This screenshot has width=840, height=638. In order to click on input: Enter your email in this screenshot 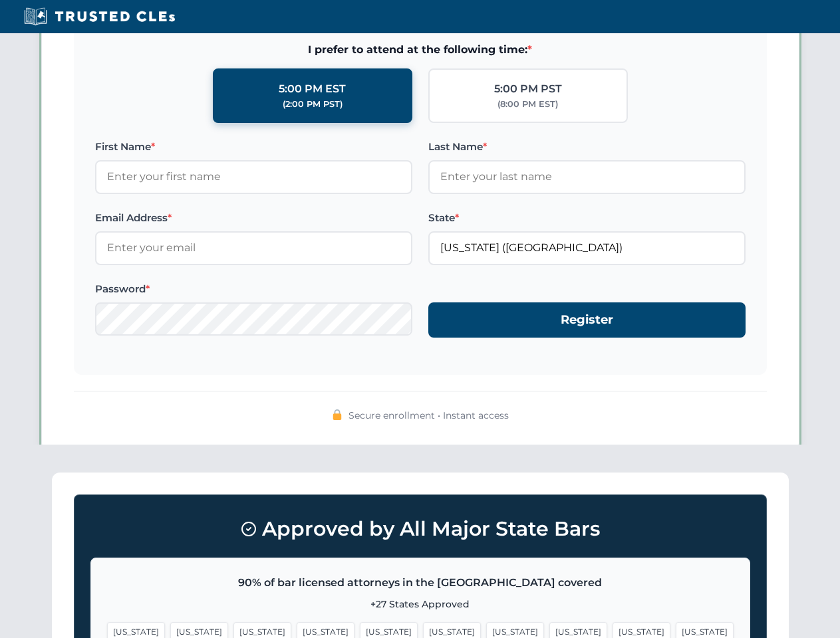, I will do `click(253, 248)`.